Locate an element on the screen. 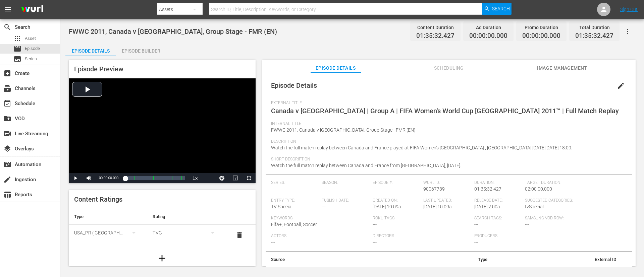 This screenshot has height=277, width=644. span: Release Date: is located at coordinates (498, 201).